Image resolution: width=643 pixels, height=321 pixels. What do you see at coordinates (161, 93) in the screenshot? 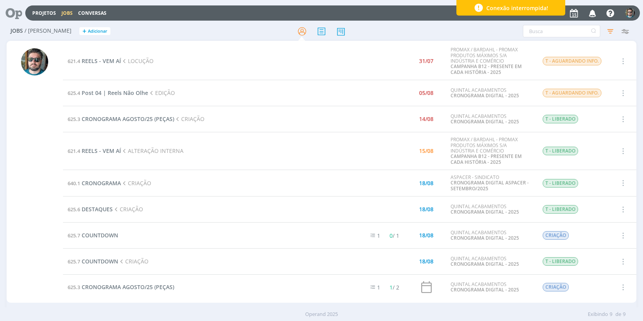
I see `span: EDIÇÃO` at bounding box center [161, 93].